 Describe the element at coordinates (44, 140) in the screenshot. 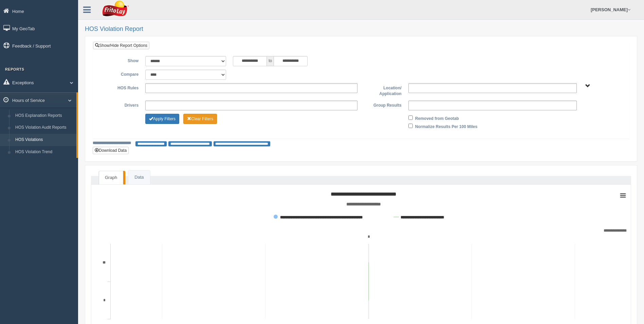

I see `a: HOS Violations` at that location.